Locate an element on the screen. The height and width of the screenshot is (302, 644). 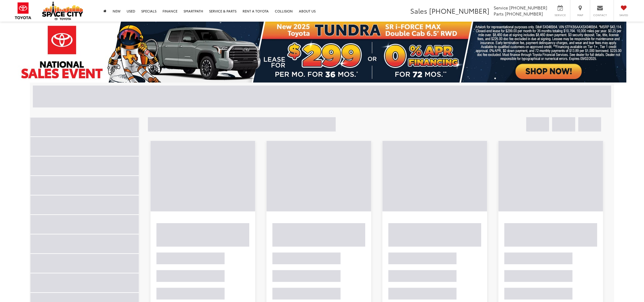
span: Parts is located at coordinates (499, 13).